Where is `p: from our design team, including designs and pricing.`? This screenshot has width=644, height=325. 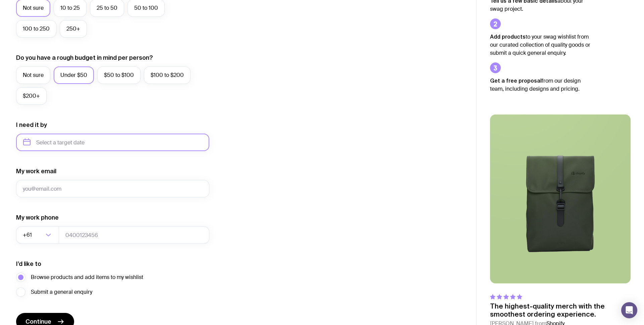
p: from our design team, including designs and pricing. is located at coordinates (541, 85).